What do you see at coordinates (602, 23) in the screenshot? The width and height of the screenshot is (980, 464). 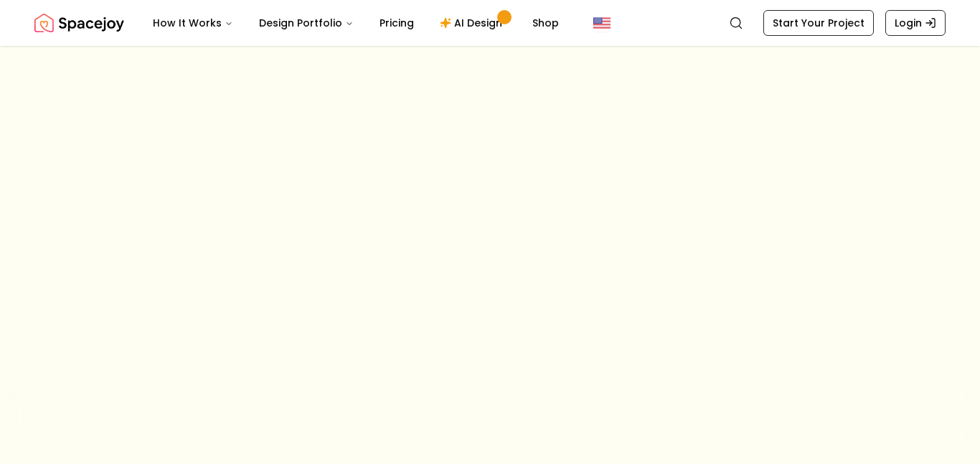 I see `img: United States` at bounding box center [602, 23].